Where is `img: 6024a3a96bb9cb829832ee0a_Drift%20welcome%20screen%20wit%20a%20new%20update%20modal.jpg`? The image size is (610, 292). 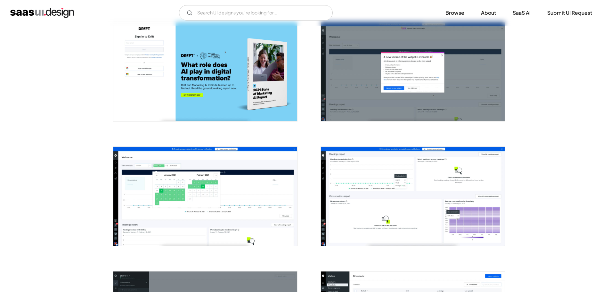
img: 6024a3a96bb9cb829832ee0a_Drift%20welcome%20screen%20wit%20a%20new%20update%20modal.jpg is located at coordinates (413, 71).